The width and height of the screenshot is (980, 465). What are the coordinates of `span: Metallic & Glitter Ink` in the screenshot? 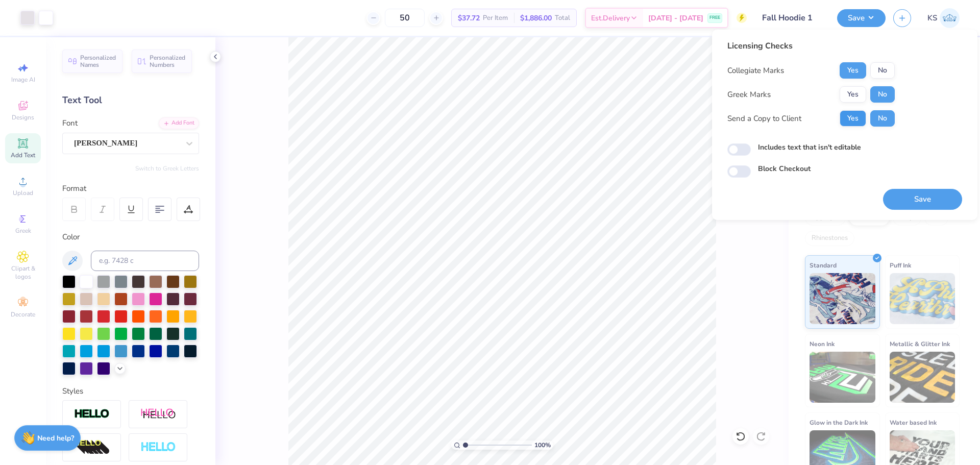 It's located at (920, 343).